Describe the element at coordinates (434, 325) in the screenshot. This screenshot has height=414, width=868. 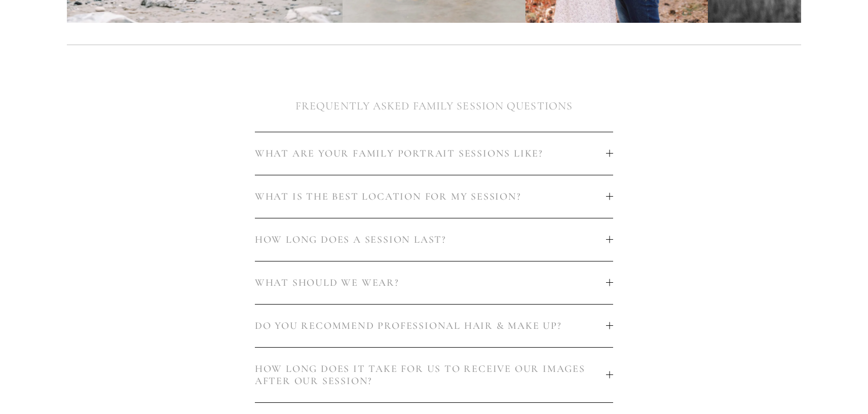
I see `button: DO YOU RECOMMEND PROFESSIONAL HAIR & MAKE UP?` at that location.